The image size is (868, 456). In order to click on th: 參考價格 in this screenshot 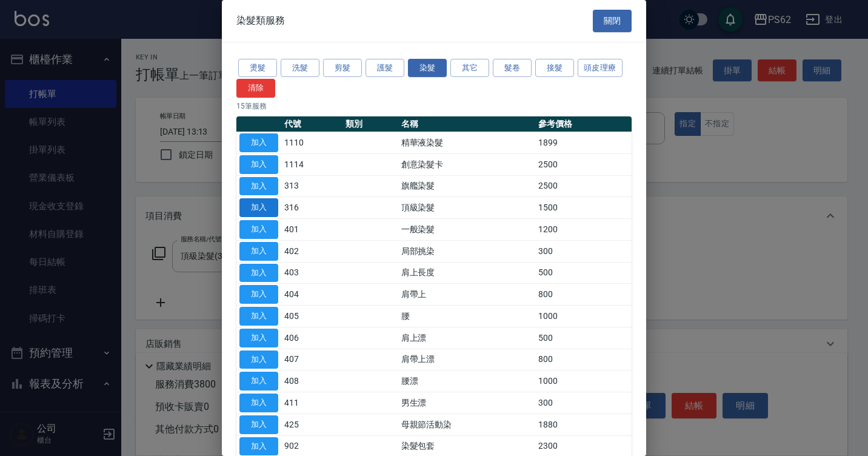, I will do `click(583, 124)`.